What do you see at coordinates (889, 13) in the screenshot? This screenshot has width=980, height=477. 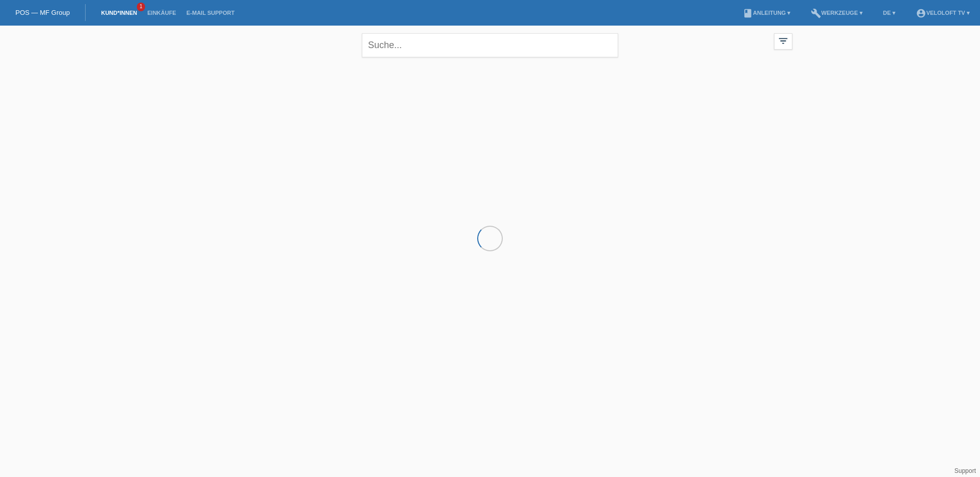 I see `a: DE ▾` at bounding box center [889, 13].